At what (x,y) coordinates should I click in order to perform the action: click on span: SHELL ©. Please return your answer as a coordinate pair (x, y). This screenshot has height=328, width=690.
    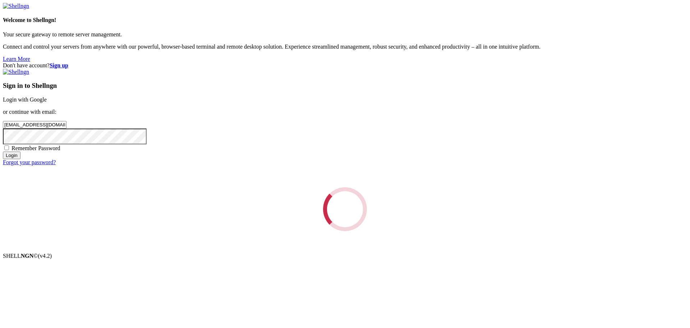
    Looking at the image, I should click on (27, 255).